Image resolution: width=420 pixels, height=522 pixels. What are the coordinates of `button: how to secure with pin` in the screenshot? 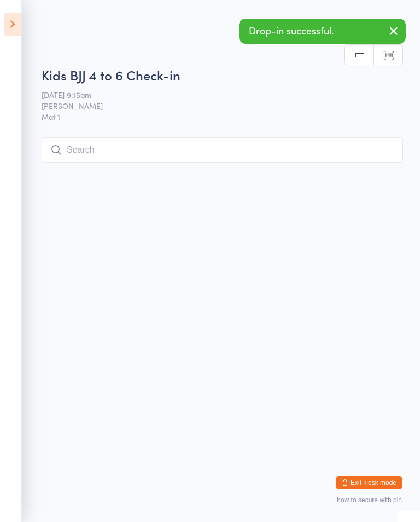 It's located at (369, 500).